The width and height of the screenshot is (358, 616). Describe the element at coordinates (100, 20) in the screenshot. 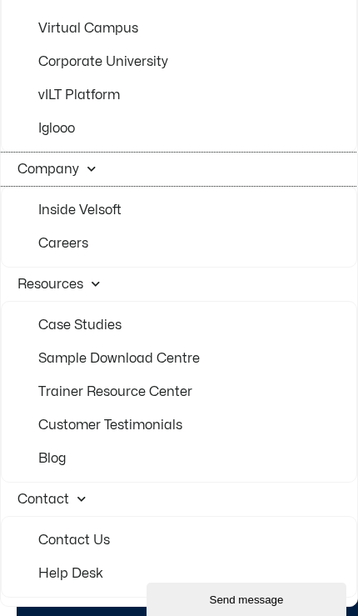

I see `div: Send message` at that location.